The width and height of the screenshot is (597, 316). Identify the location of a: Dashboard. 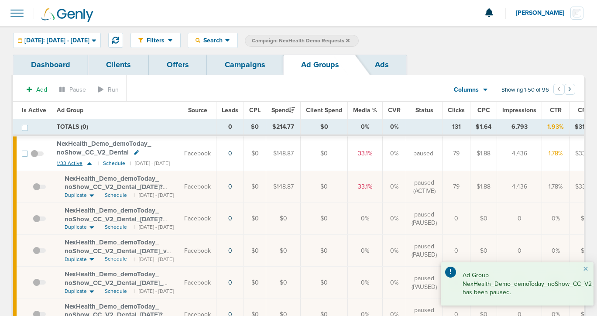
(51, 65).